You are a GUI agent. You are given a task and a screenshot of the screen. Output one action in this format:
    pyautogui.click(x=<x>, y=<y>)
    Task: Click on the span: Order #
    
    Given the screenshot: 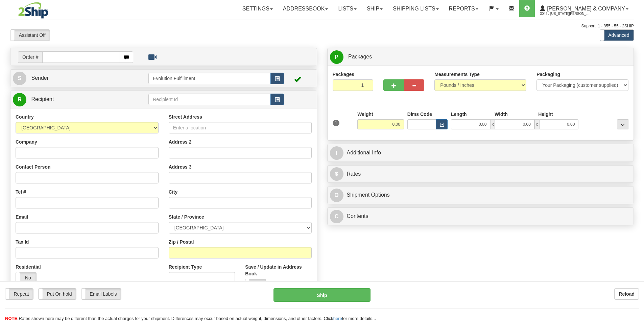 What is the action you would take?
    pyautogui.click(x=30, y=57)
    